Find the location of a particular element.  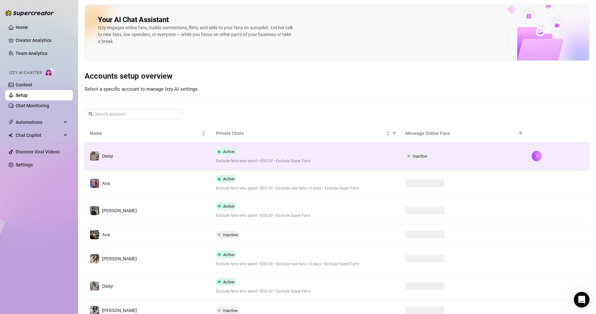

h2: Your AI Chat Assistant is located at coordinates (133, 20).